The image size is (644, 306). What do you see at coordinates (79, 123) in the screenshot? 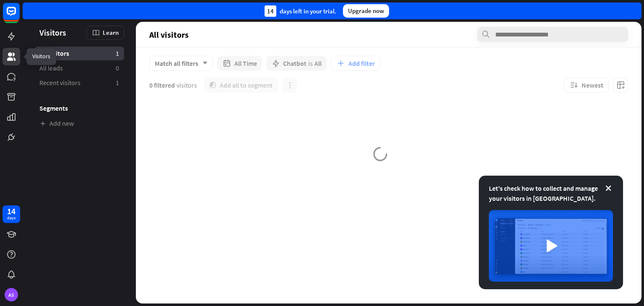
I see `a: Add new` at bounding box center [79, 123].